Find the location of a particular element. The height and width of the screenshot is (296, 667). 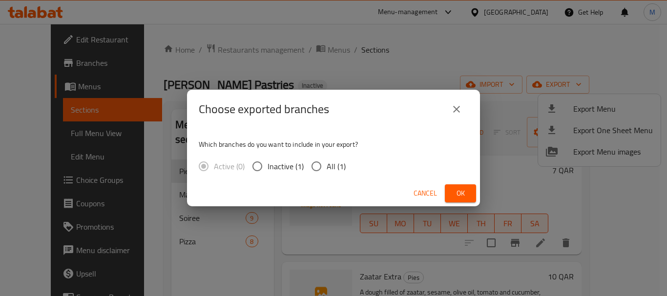

span: Active (0) is located at coordinates (229, 166).